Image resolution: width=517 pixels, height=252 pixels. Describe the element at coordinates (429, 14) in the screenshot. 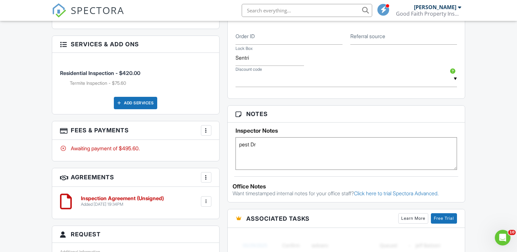

I see `div: Good Faith Property Inspections, LLC` at that location.